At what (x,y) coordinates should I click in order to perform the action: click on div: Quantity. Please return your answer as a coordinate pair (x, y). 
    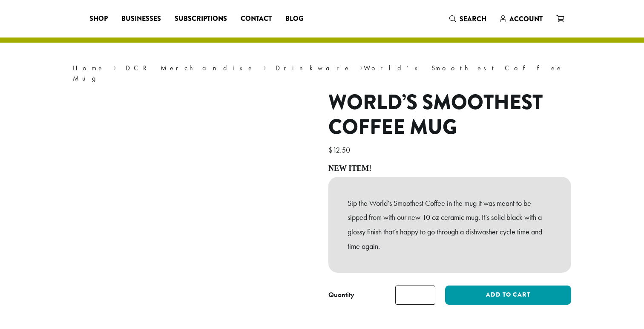
    Looking at the image, I should click on (341, 295).